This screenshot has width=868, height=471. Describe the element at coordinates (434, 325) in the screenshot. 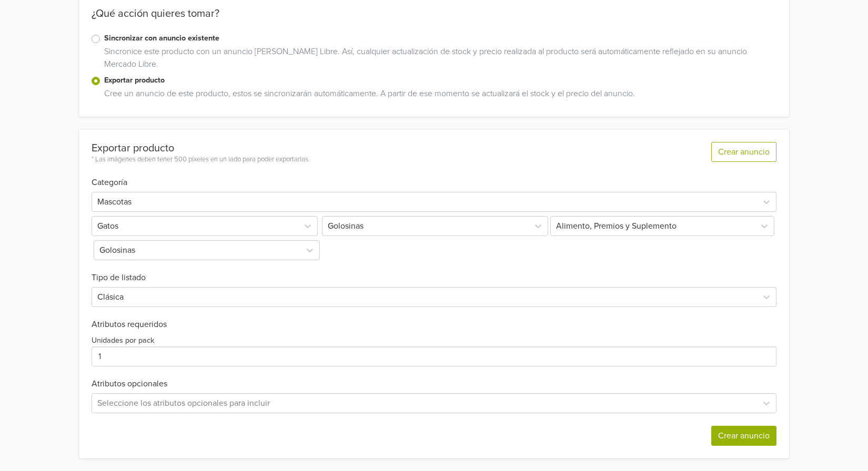

I see `h6: Atributos requeridos` at that location.